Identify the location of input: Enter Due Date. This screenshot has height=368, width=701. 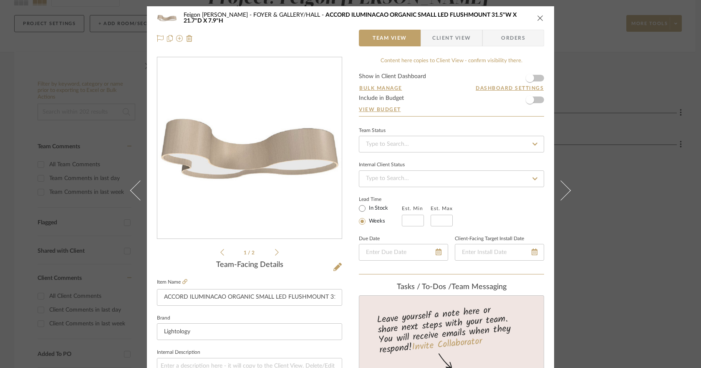
(403, 252).